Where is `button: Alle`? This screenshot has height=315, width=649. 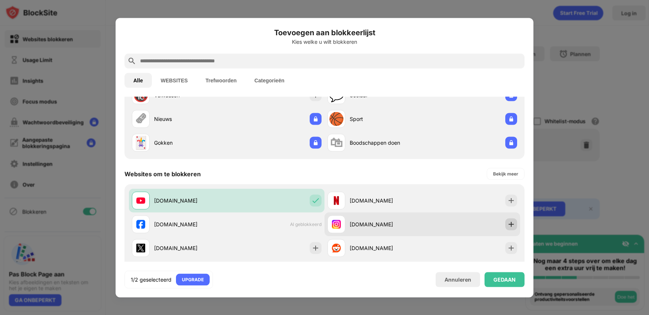
button: Alle is located at coordinates (138, 80).